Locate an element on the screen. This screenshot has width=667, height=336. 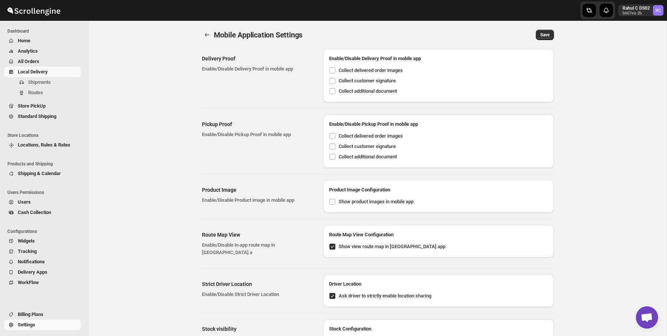
span: Shipments is located at coordinates (39, 82).